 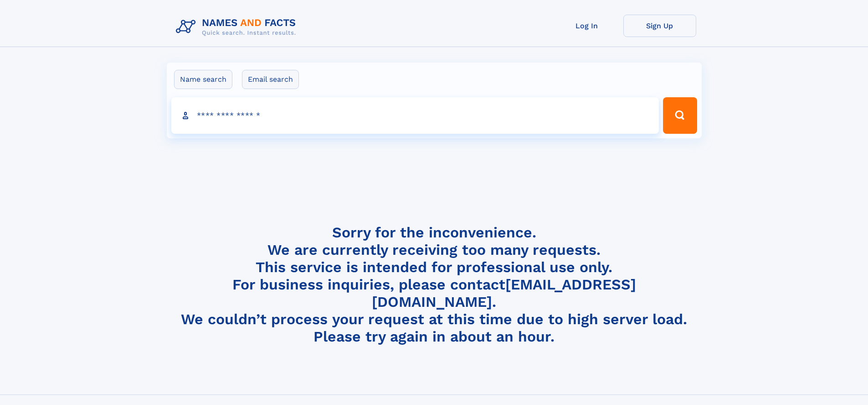 What do you see at coordinates (660, 25) in the screenshot?
I see `a: Sign Up` at bounding box center [660, 25].